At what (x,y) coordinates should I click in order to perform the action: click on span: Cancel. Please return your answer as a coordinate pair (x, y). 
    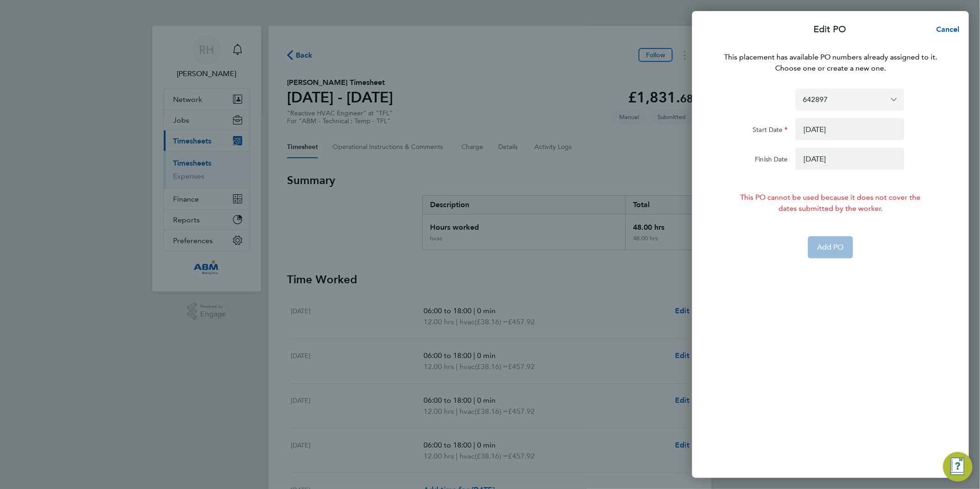
    Looking at the image, I should click on (946, 29).